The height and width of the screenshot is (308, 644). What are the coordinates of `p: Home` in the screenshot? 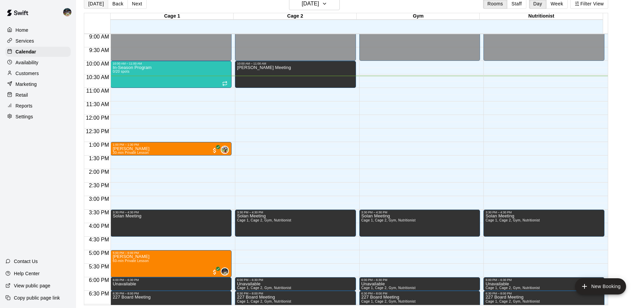 It's located at (22, 30).